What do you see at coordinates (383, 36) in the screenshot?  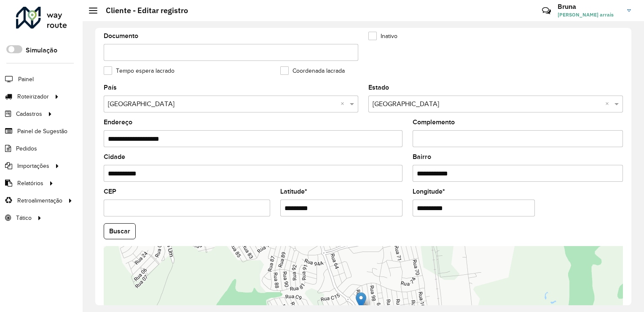 I see `label: Inativo` at bounding box center [383, 36].